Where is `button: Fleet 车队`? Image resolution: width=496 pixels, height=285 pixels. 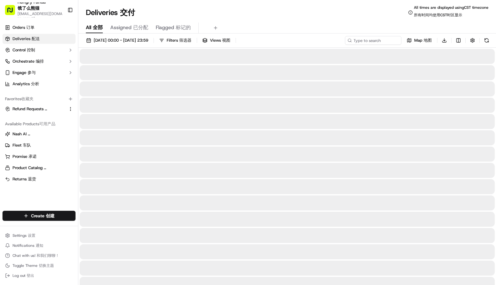
button: Fleet 车队 is located at coordinates (39, 145).